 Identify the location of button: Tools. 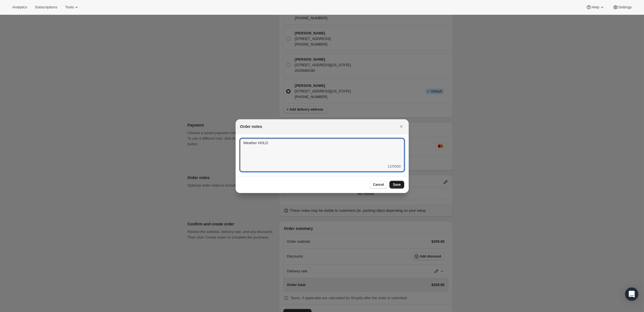
(72, 7).